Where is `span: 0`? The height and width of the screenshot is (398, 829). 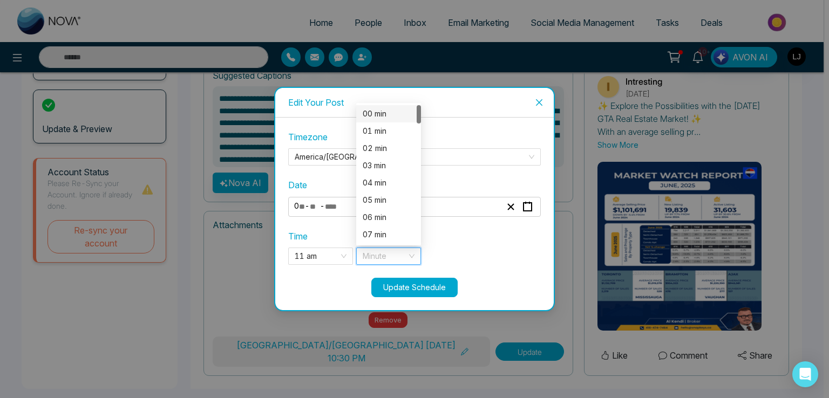
span: 0 is located at coordinates (296, 206).